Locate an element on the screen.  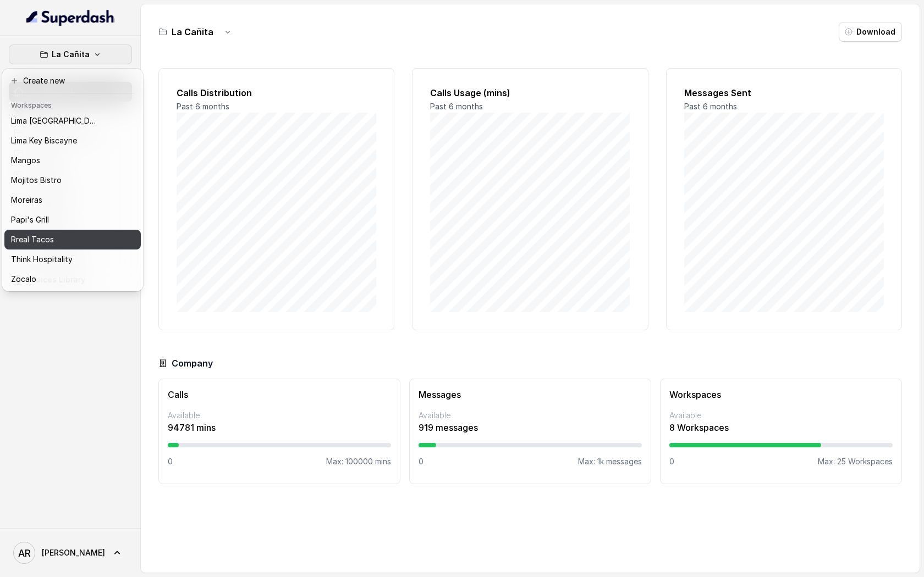
p: Rreal Tacos is located at coordinates (33, 239).